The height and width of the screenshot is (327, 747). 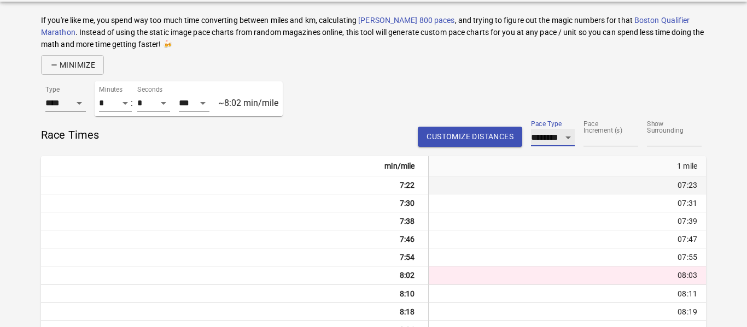 I want to click on label: Type, so click(x=52, y=90).